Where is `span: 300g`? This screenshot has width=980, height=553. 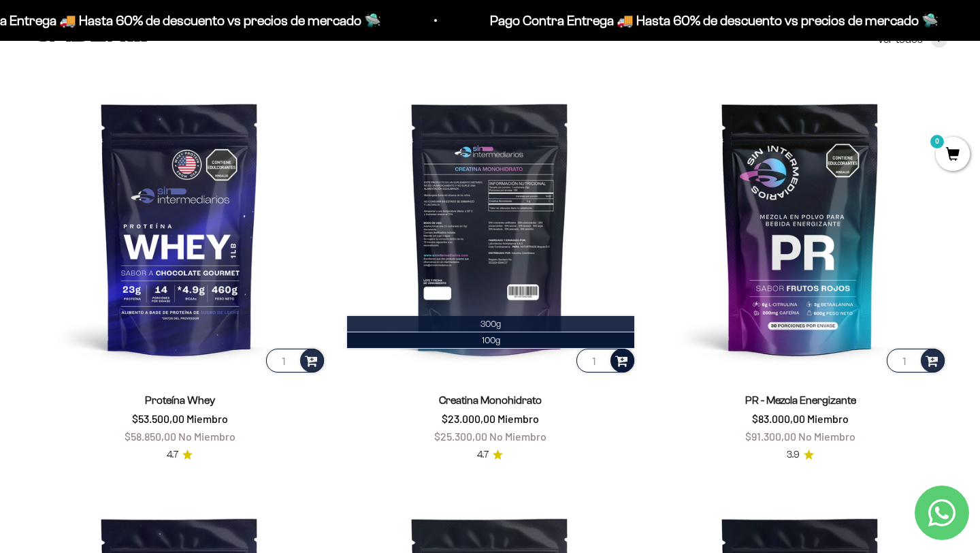 span: 300g is located at coordinates (491, 324).